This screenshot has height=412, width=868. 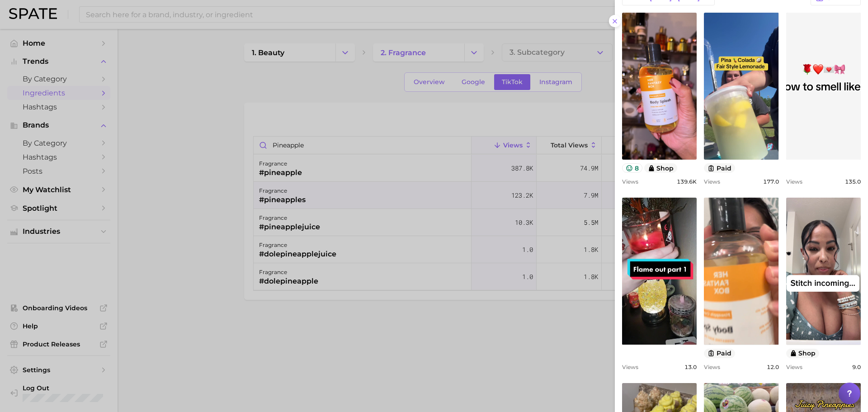 I want to click on span: 177.0, so click(x=771, y=182).